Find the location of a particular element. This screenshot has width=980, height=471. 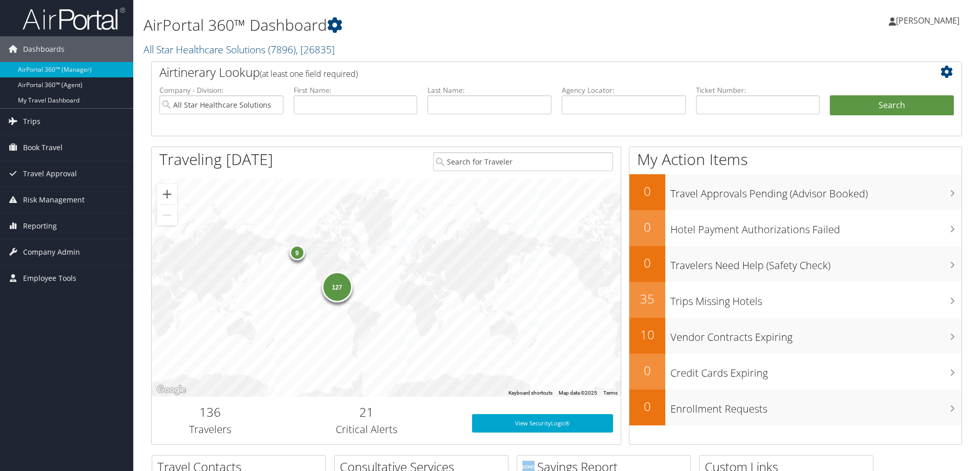

a: 0Travelers Need Help (Safety Check) is located at coordinates (795, 264).